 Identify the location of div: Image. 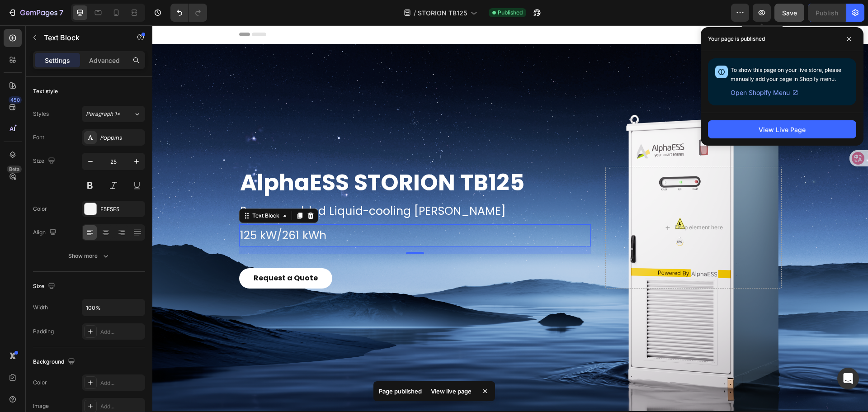
(41, 406).